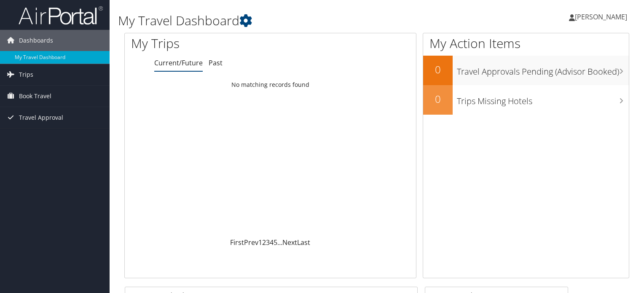 The height and width of the screenshot is (293, 644). I want to click on h3: Travel Approvals Pending (Advisor Booked), so click(543, 70).